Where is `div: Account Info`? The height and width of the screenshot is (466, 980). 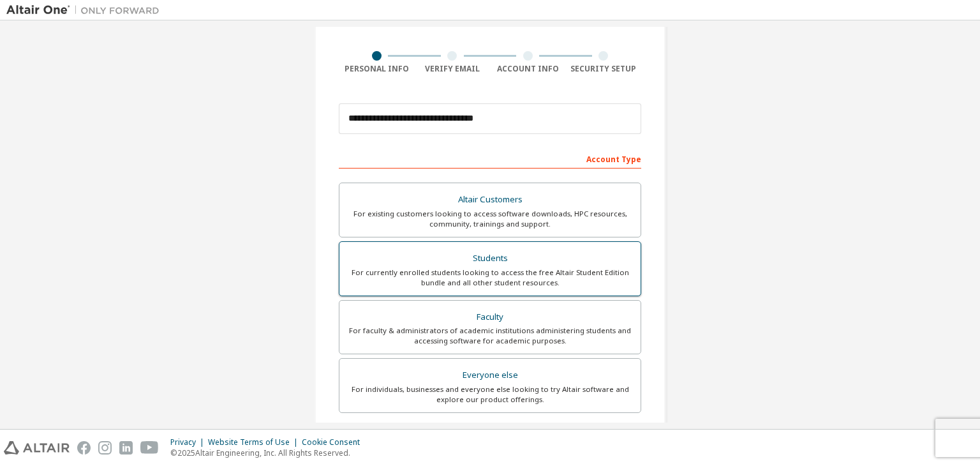 div: Account Info is located at coordinates (528, 69).